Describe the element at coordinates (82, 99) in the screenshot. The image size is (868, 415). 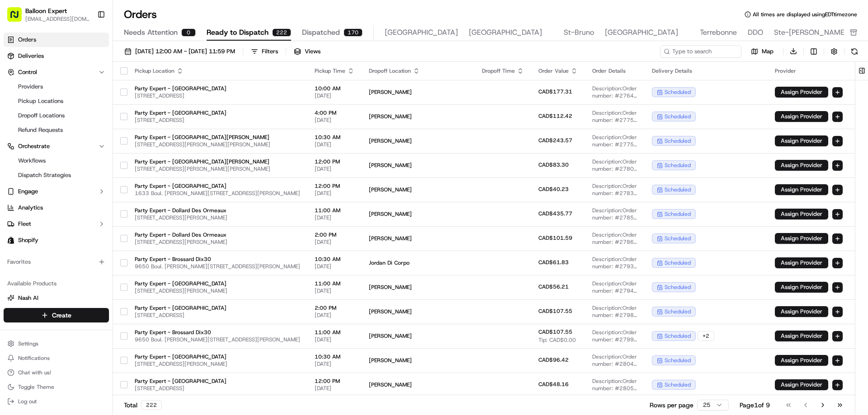
I see `div: We're available if you need us!` at that location.